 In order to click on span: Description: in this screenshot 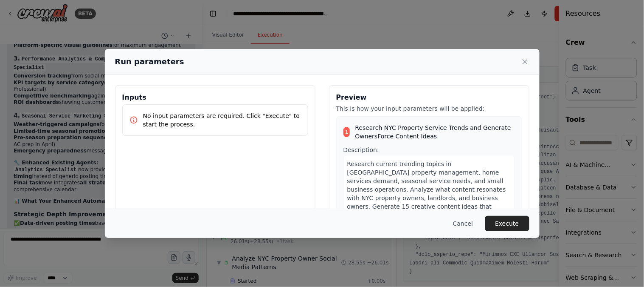, I will do `click(361, 149)`.